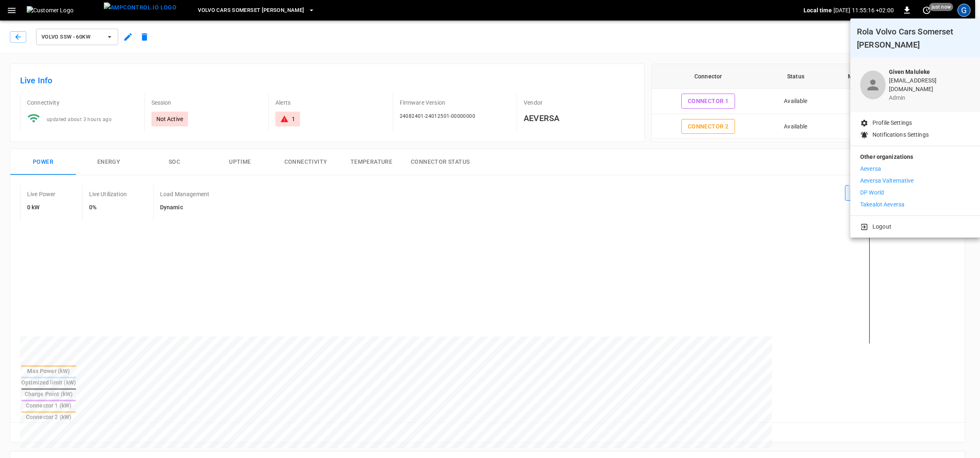 Image resolution: width=980 pixels, height=458 pixels. Describe the element at coordinates (916, 158) in the screenshot. I see `p: Other organizations` at that location.